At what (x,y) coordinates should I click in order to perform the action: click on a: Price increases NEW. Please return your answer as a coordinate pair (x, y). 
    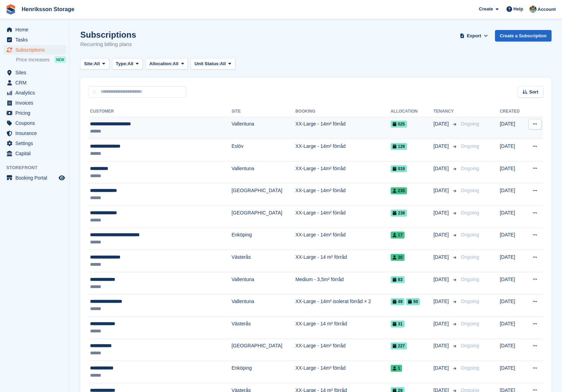
    Looking at the image, I should click on (41, 59).